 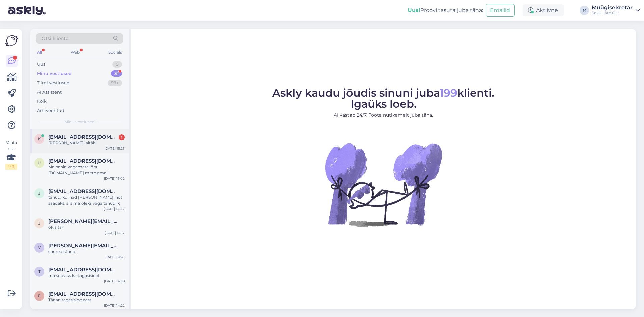 What do you see at coordinates (11, 167) in the screenshot?
I see `div: 1 / 3` at bounding box center [11, 167].